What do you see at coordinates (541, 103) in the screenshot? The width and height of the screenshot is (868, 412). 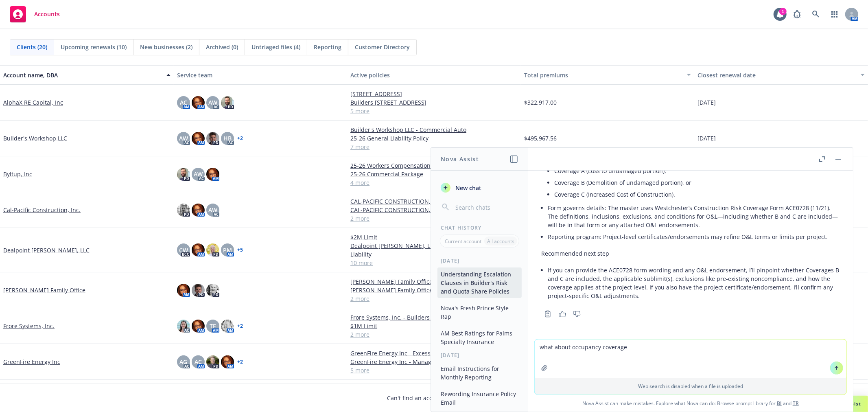 I see `span: $322,917.00` at bounding box center [541, 103].